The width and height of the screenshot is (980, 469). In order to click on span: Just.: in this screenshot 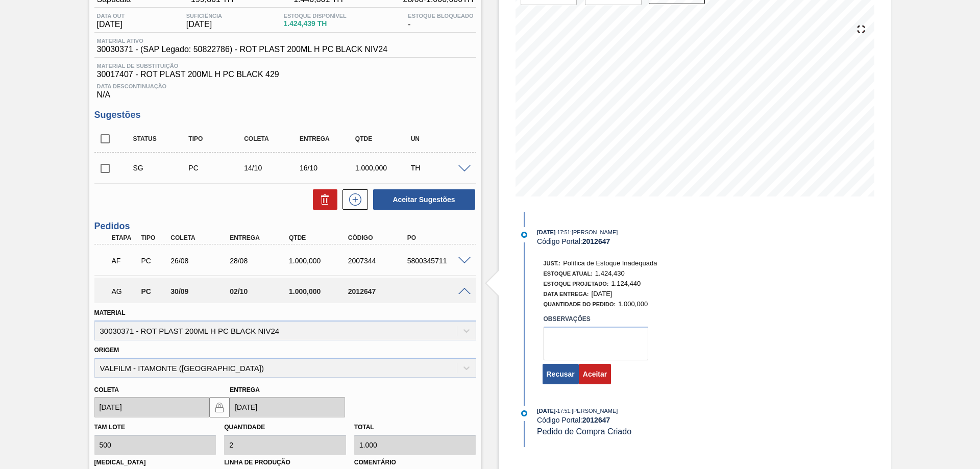, I will do `click(552, 263)`.